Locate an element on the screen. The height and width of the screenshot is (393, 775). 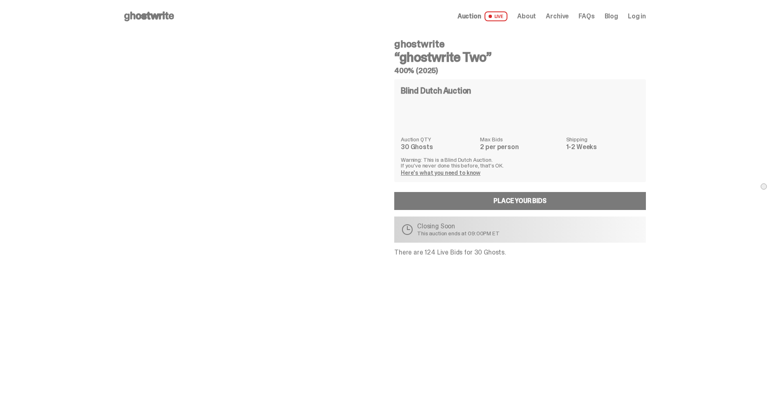
dd: 2 per person is located at coordinates (521, 147).